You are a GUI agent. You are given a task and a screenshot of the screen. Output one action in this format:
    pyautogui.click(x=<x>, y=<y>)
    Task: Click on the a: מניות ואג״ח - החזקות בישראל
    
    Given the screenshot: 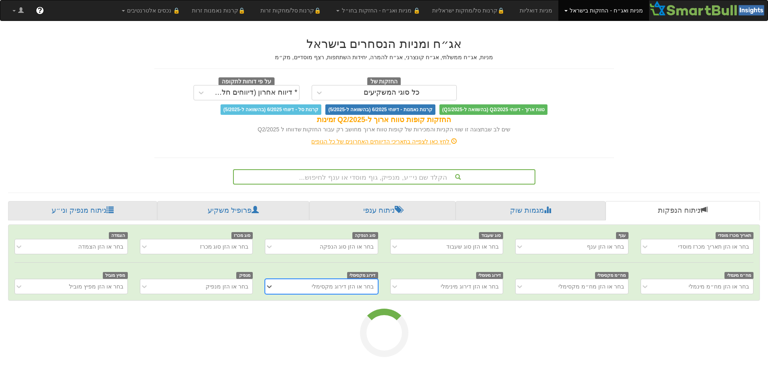 What is the action you would take?
    pyautogui.click(x=603, y=10)
    